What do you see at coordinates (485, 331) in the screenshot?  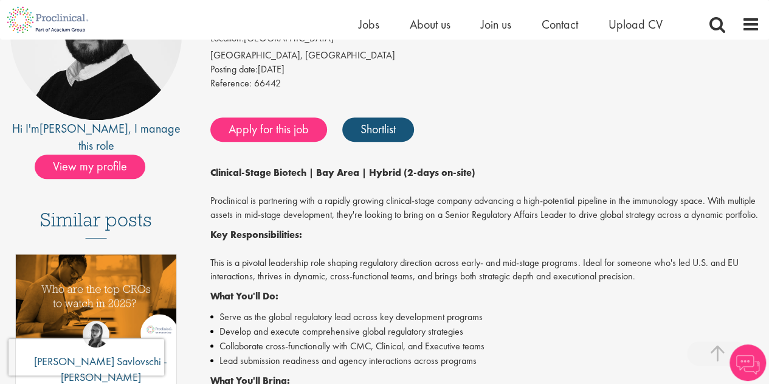 I see `li: Develop and execute comprehensive global regulatory strategies` at bounding box center [485, 331].